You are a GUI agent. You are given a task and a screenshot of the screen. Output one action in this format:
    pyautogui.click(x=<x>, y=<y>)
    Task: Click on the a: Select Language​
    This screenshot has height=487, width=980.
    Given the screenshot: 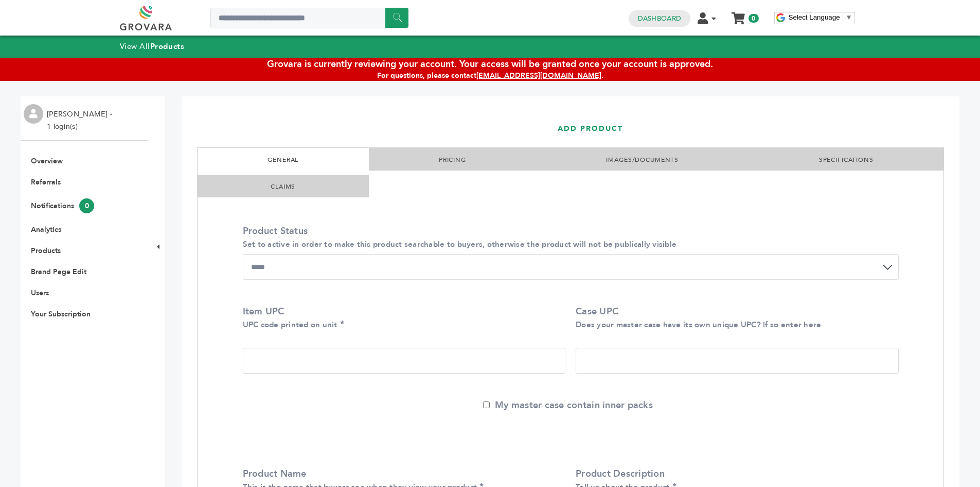 What is the action you would take?
    pyautogui.click(x=821, y=17)
    